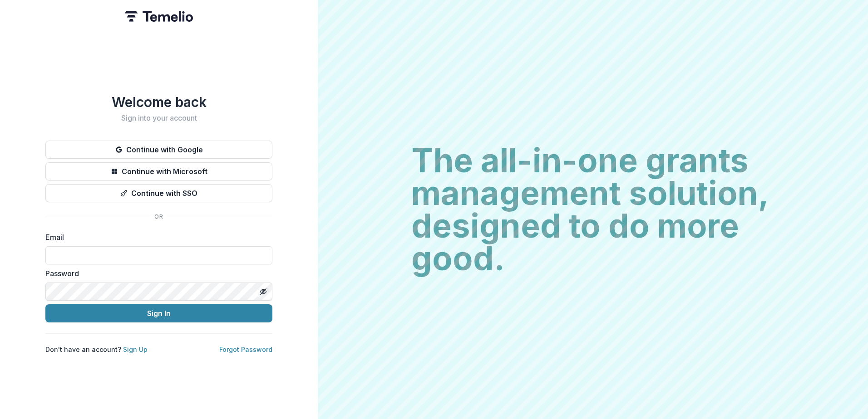  I want to click on button: Toggle password visibility, so click(263, 292).